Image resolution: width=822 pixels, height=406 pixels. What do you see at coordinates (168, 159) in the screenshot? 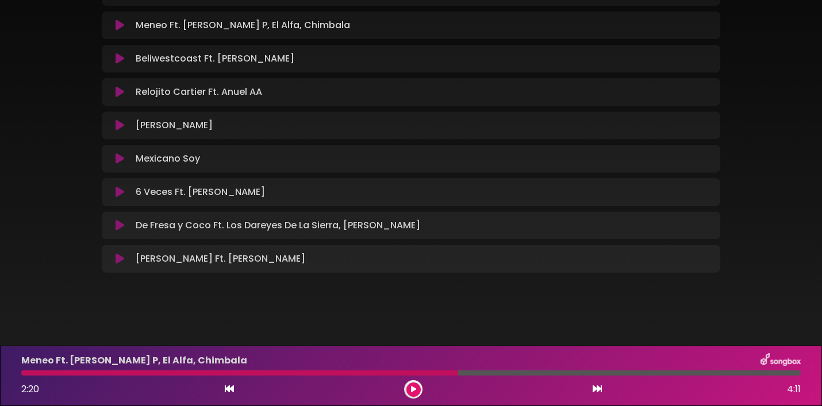
I see `p: Mexicano Soy` at bounding box center [168, 159].